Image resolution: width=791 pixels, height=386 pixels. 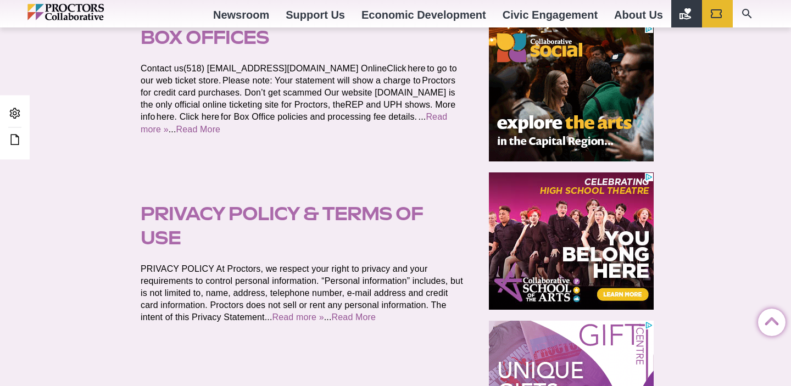 I want to click on a: Edit this Post/Page, so click(x=15, y=140).